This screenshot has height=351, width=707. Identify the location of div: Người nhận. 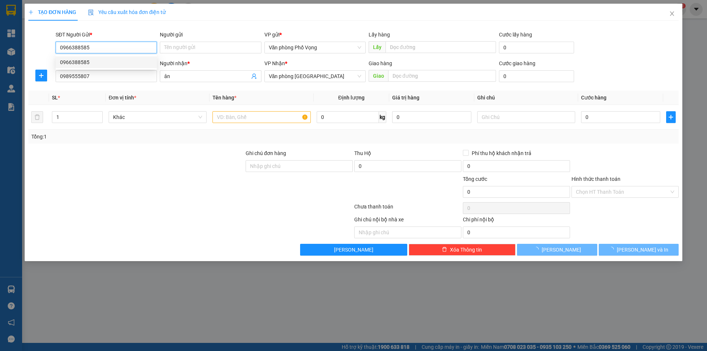
(210, 63).